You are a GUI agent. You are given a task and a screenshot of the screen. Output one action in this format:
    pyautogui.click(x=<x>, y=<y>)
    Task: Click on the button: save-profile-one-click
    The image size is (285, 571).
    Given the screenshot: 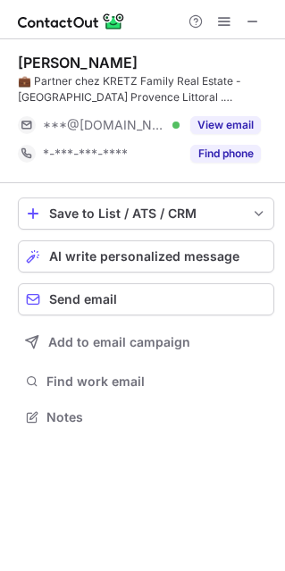 What is the action you would take?
    pyautogui.click(x=146, y=214)
    